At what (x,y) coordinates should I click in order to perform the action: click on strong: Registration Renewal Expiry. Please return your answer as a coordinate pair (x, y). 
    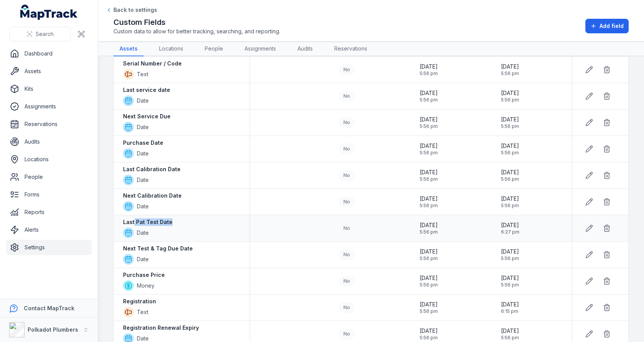
    Looking at the image, I should click on (161, 328).